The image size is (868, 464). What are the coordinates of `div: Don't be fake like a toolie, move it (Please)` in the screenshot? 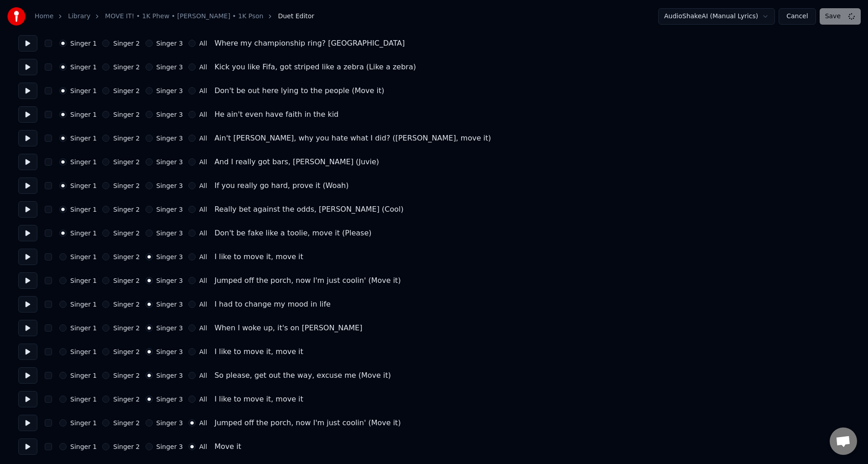 It's located at (293, 233).